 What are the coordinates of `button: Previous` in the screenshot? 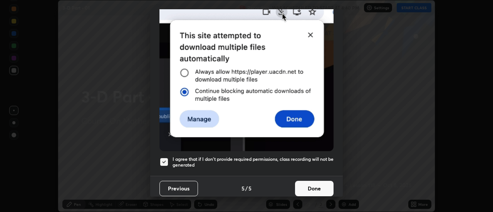 It's located at (179, 189).